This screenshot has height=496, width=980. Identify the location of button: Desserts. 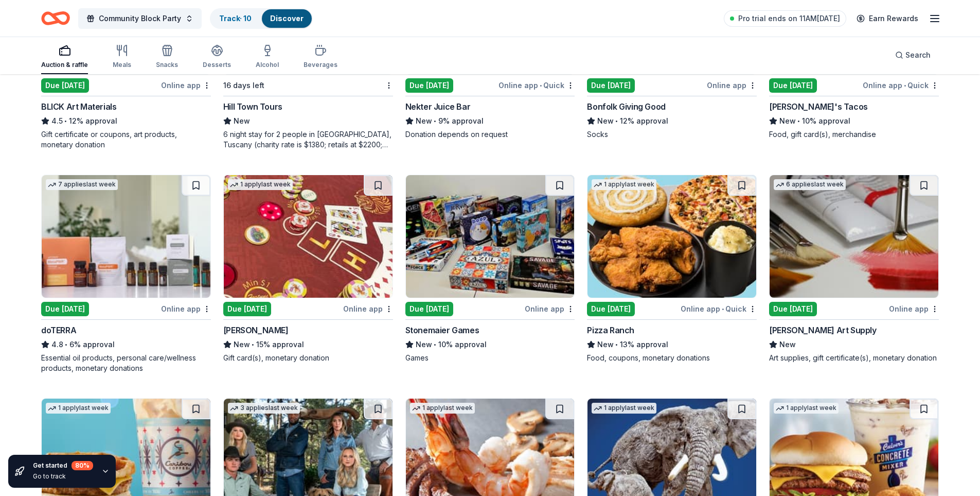
(216, 57).